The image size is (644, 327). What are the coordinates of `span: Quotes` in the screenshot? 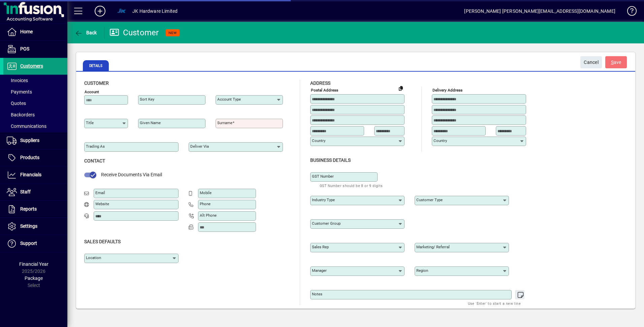 It's located at (16, 103).